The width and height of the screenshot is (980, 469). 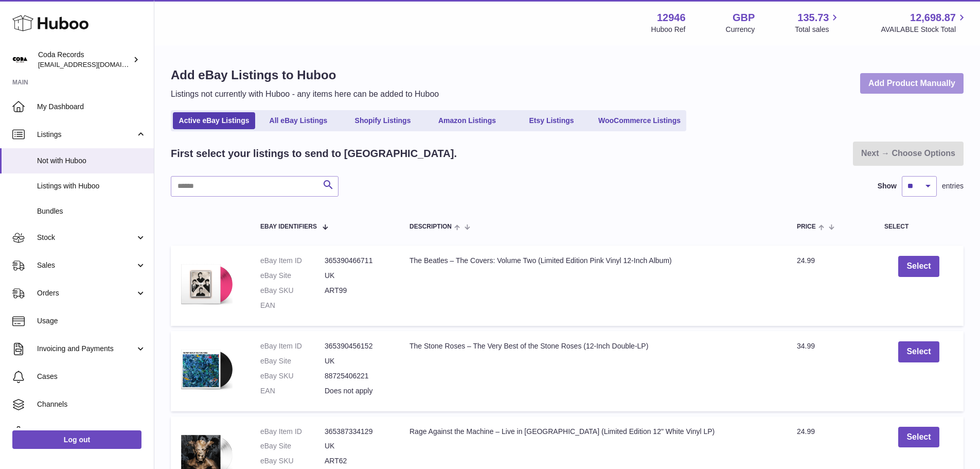 What do you see at coordinates (356, 432) in the screenshot?
I see `dd: 365387334129` at bounding box center [356, 432].